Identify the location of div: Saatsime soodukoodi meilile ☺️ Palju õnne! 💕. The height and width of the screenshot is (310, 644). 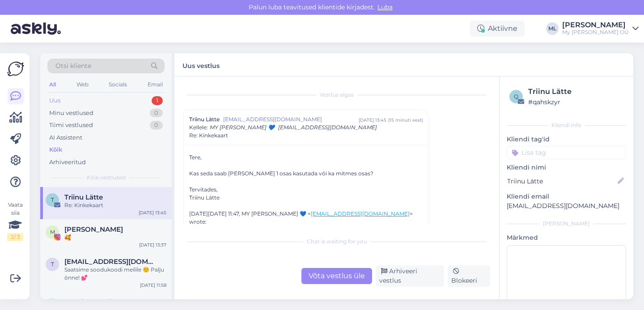
(115, 273).